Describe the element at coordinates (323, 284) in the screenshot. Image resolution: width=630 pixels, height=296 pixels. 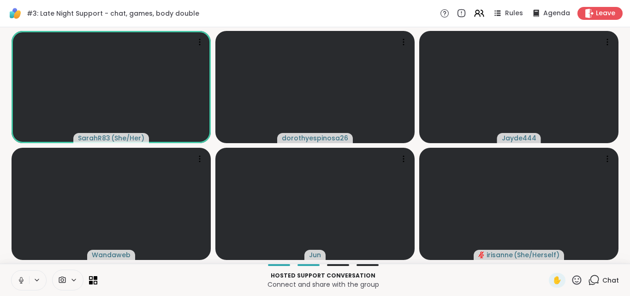
I see `p: Connect and share with the group` at that location.